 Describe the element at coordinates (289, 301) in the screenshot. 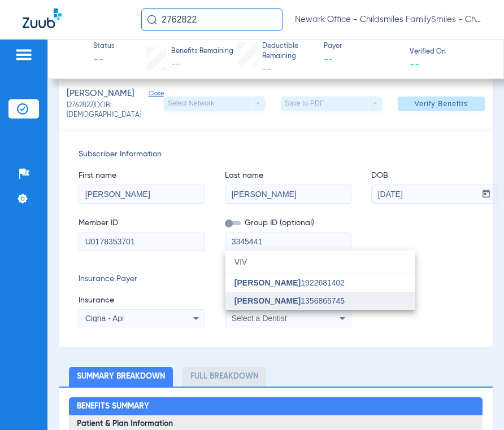

I see `span: 1356865745` at that location.